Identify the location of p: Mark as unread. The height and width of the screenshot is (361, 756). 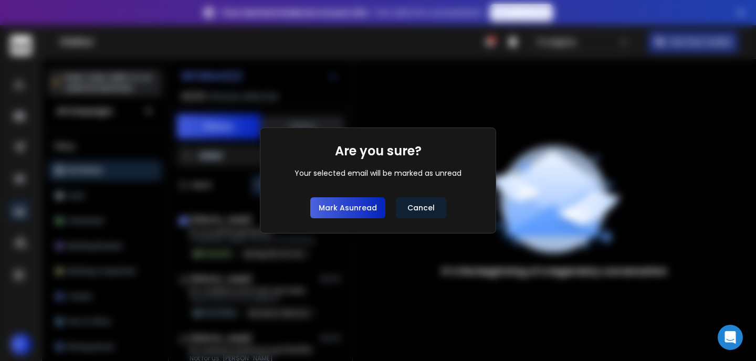
(348, 208).